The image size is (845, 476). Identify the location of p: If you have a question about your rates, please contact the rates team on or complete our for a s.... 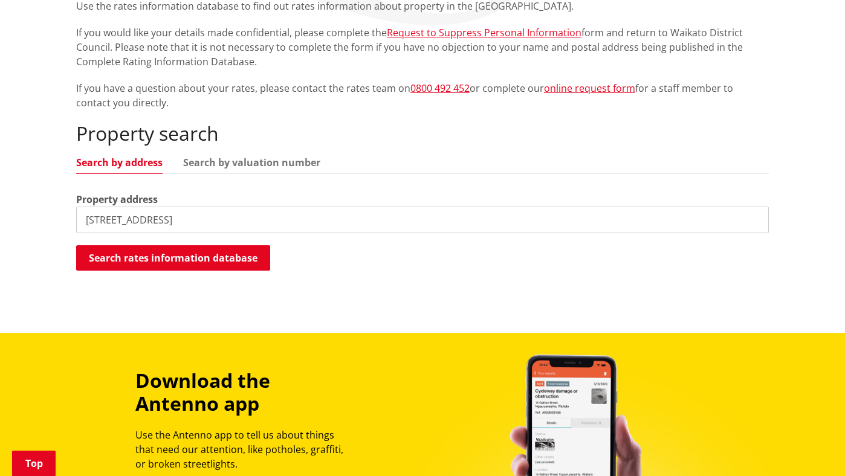
(422, 95).